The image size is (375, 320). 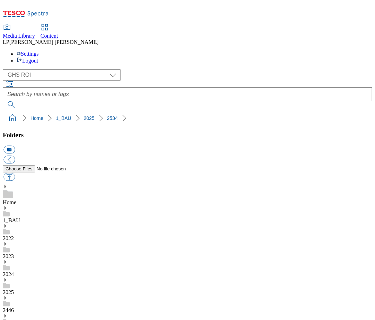 I want to click on a: home, so click(x=12, y=118).